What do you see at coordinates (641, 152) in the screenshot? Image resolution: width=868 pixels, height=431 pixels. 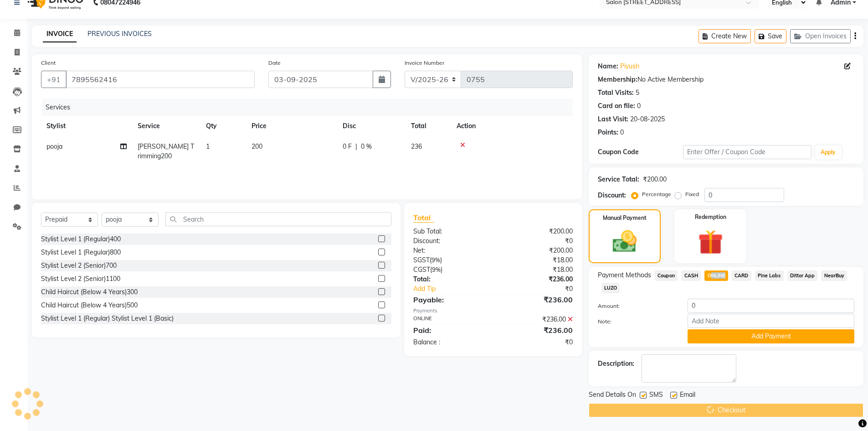 I see `div: Coupon Code` at bounding box center [641, 152].